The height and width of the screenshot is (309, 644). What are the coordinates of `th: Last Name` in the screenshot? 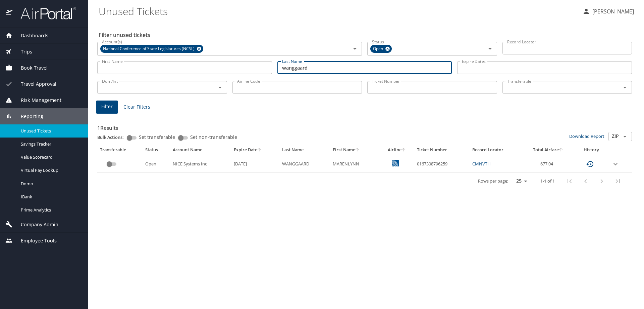 It's located at (305, 150).